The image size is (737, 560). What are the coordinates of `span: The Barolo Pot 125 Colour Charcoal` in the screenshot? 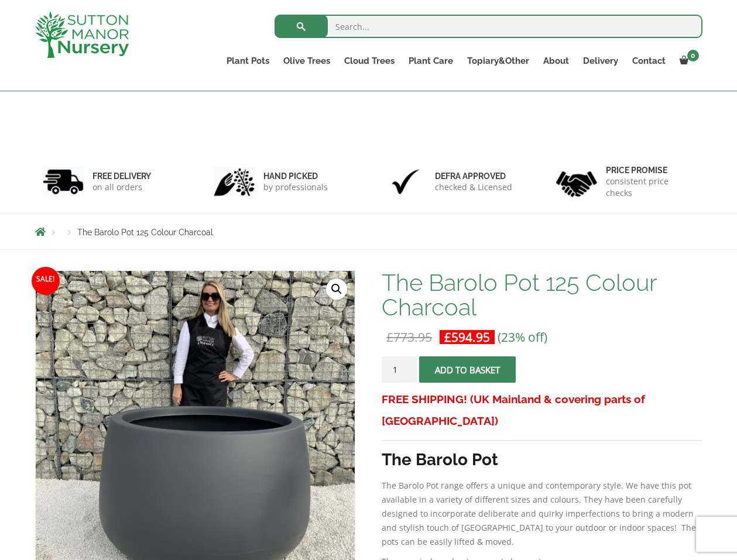 It's located at (145, 232).